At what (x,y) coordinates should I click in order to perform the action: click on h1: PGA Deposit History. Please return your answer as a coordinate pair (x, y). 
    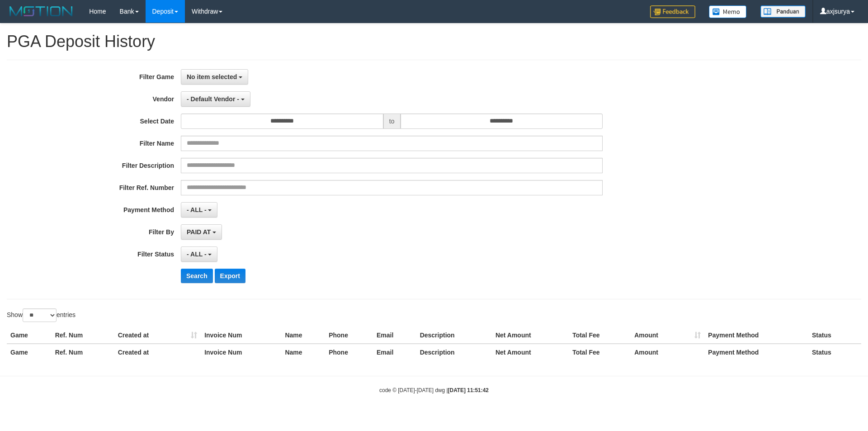
    Looking at the image, I should click on (434, 42).